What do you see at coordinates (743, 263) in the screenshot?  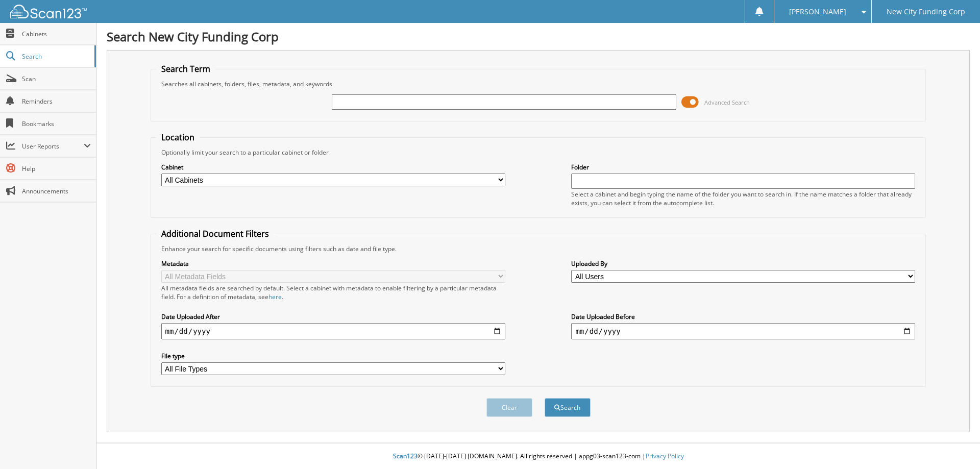 I see `label: Uploaded By` at bounding box center [743, 263].